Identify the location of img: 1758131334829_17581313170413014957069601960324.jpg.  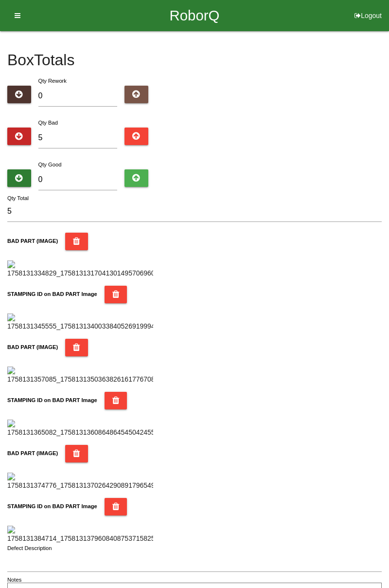
(80, 269).